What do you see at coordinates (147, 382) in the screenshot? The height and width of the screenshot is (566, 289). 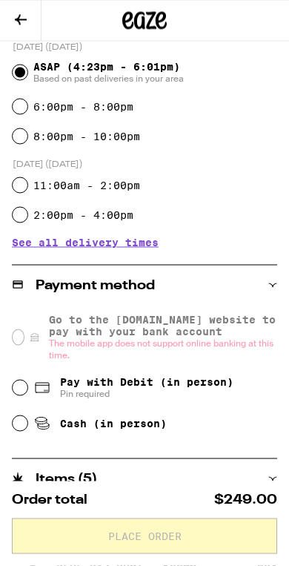 I see `span: Pay with Debit (in person)` at bounding box center [147, 382].